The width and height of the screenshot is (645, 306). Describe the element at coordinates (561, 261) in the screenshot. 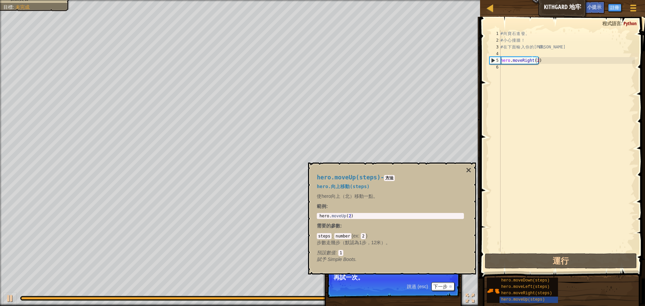

I see `button: 運行` at that location.